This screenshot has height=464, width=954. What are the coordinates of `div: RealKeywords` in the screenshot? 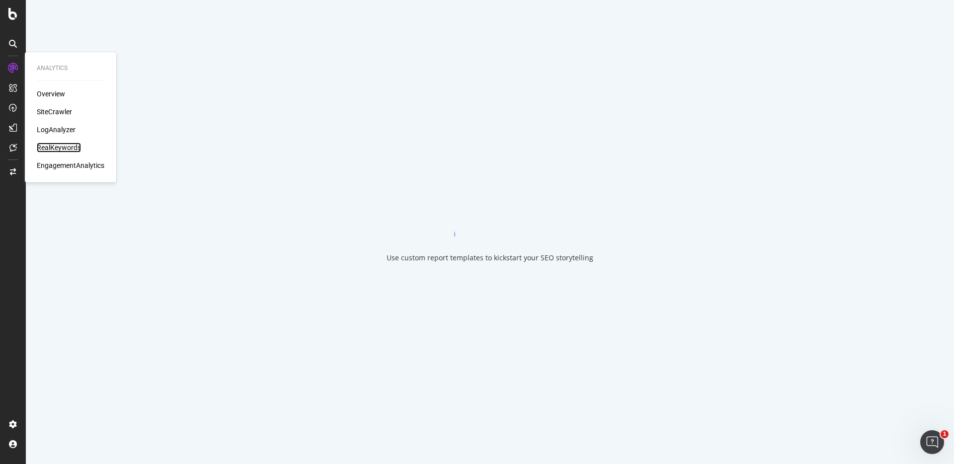 It's located at (59, 148).